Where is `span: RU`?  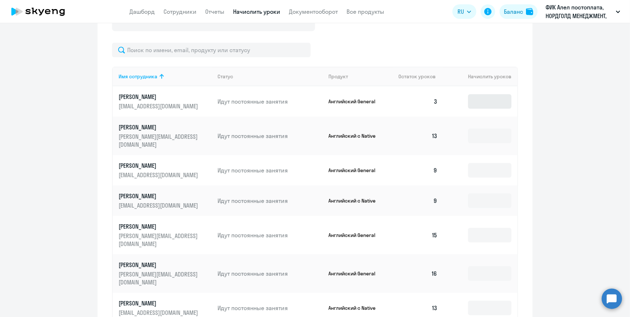
span: RU is located at coordinates (461, 12).